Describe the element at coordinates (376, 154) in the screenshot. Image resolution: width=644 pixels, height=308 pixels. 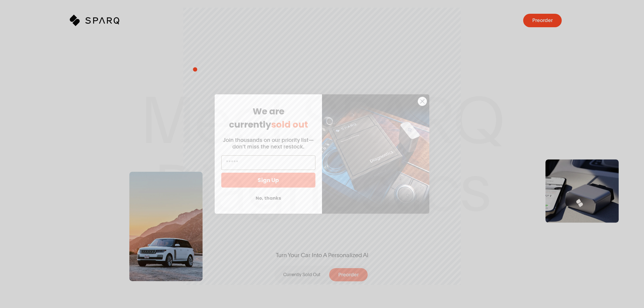
I see `img: 725c0cce-c00f-4a02-adb7-5ced8674b2d9.png` at that location.